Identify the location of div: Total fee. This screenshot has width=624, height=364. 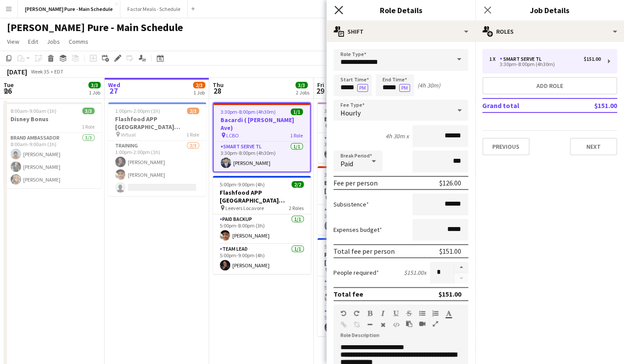
(348, 294).